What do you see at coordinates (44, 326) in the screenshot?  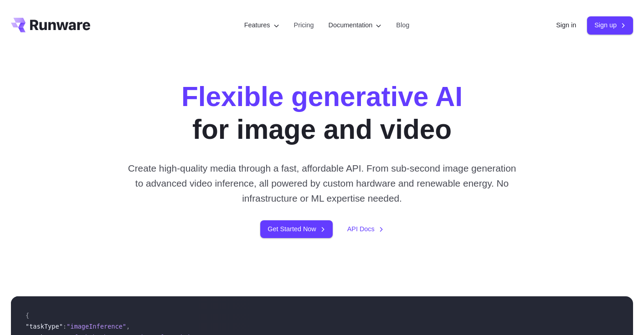 I see `span: "taskType"` at bounding box center [44, 326].